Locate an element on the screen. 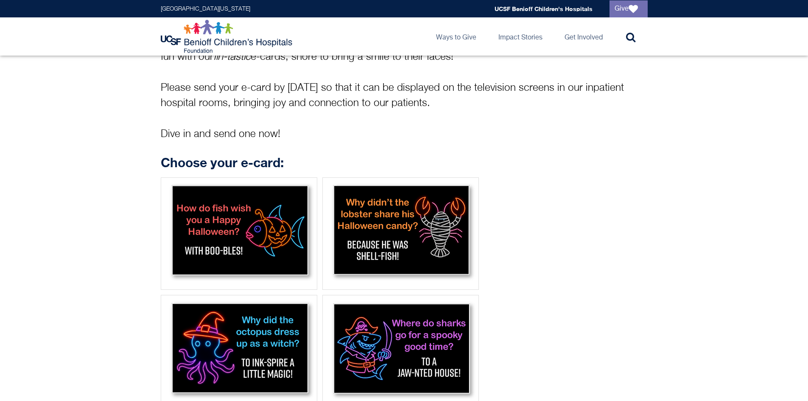  img: Fish is located at coordinates (239, 232).